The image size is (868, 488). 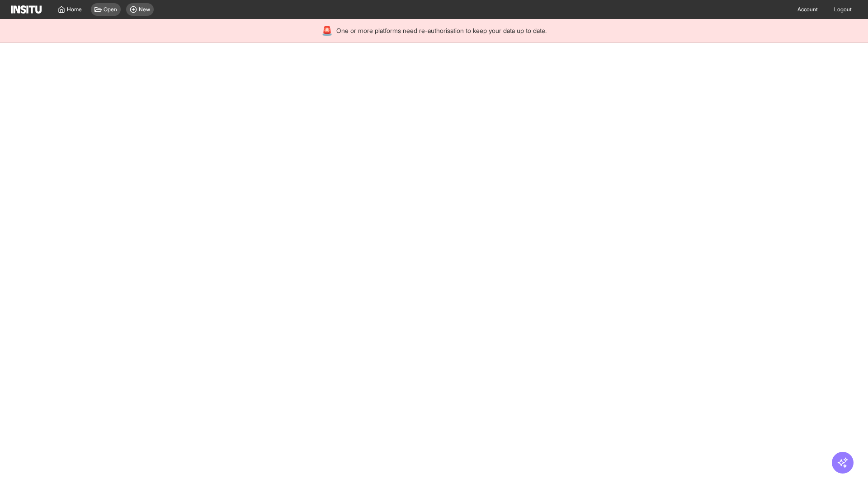 I want to click on span: Open, so click(x=111, y=9).